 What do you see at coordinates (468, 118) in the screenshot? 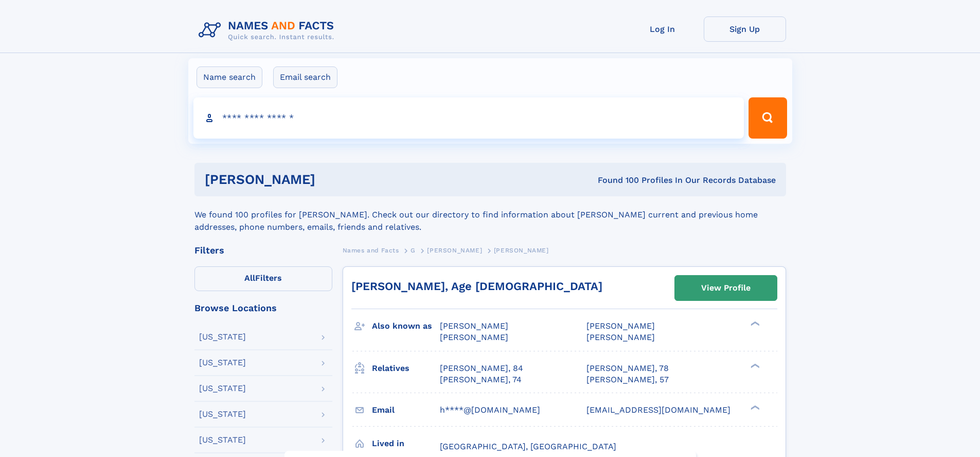
I see `input: search input` at bounding box center [468, 118].